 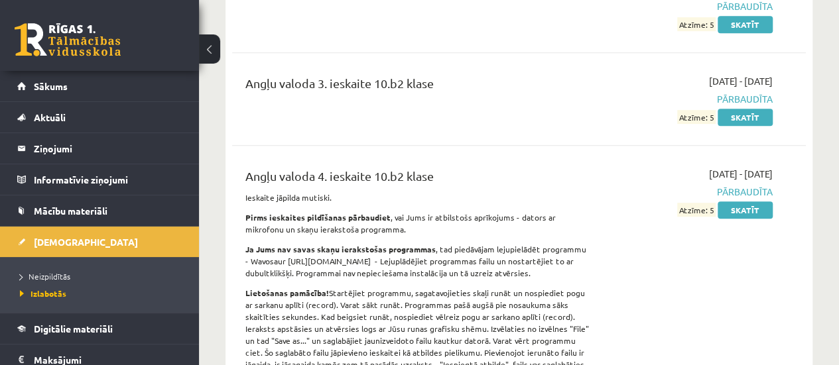 What do you see at coordinates (68, 40) in the screenshot?
I see `a: Rīgas 1. Tālmācības vidusskola` at bounding box center [68, 40].